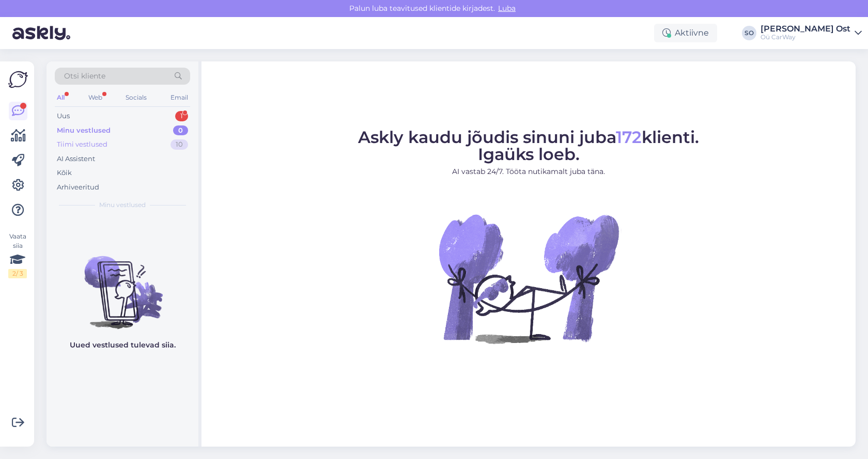  Describe the element at coordinates (181, 116) in the screenshot. I see `div: 1` at that location.